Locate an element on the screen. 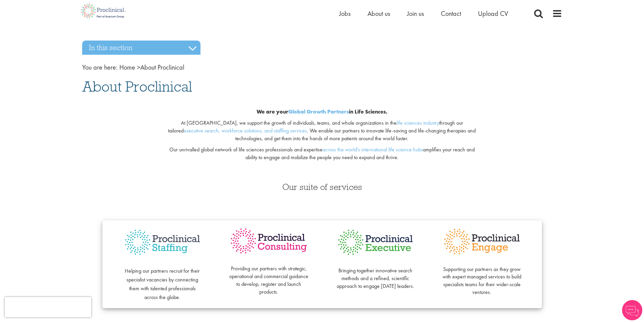 The width and height of the screenshot is (644, 322). img: Proclinical Consulting is located at coordinates (269, 241).